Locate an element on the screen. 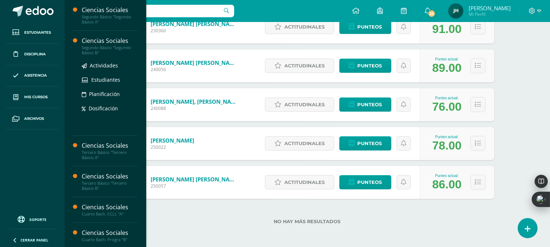  div: Cuarto Bach. CCLL "A" is located at coordinates (110, 214).